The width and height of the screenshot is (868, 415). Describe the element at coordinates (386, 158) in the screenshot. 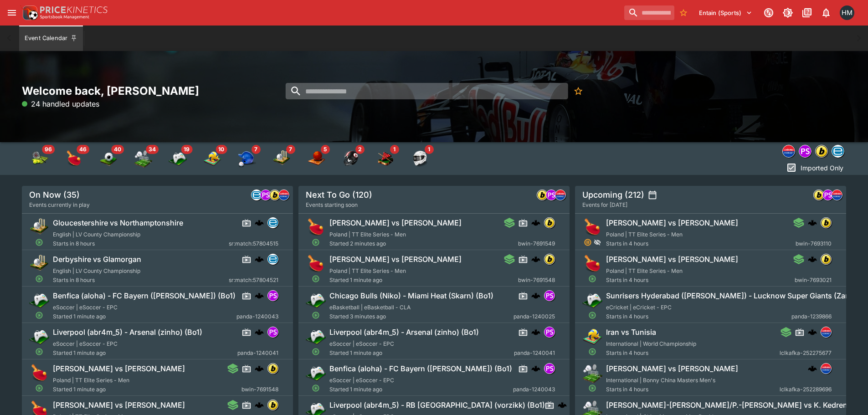

I see `div: Snooker` at that location.